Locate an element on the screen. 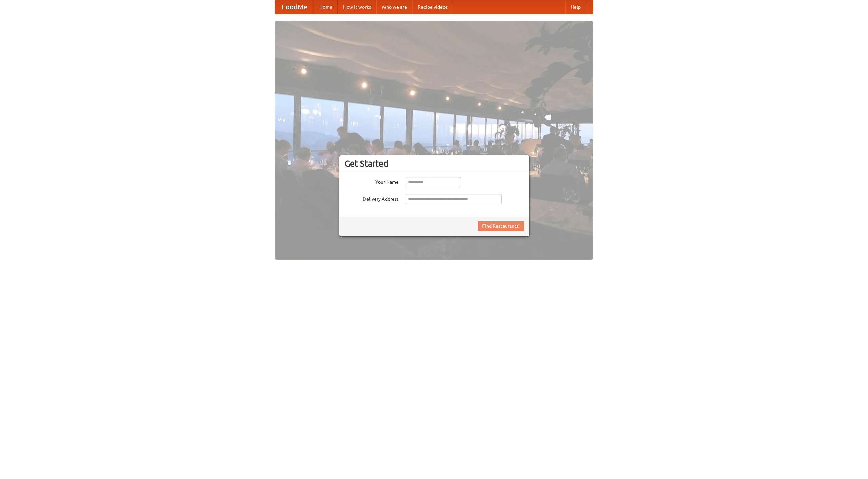  a: How it works is located at coordinates (357, 7).